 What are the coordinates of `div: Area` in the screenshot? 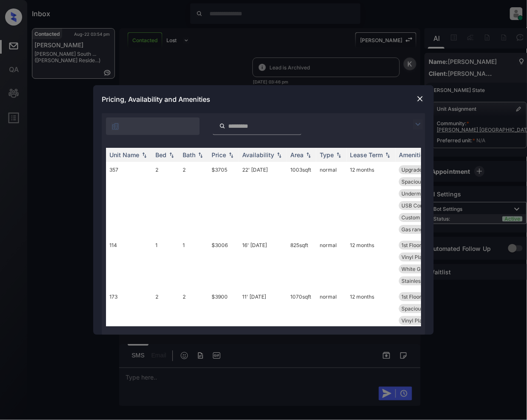 It's located at (297, 154).